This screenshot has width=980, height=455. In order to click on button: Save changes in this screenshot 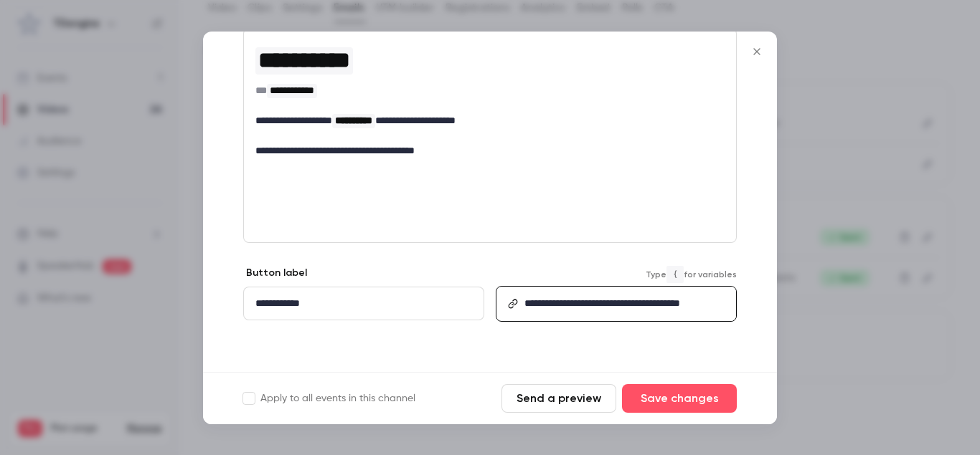, I will do `click(679, 398)`.